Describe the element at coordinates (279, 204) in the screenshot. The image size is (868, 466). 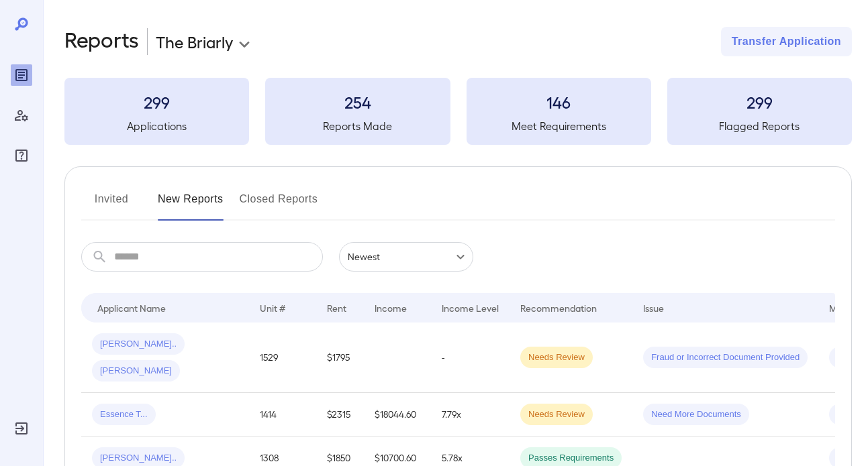
I see `button: Closed Reports` at that location.